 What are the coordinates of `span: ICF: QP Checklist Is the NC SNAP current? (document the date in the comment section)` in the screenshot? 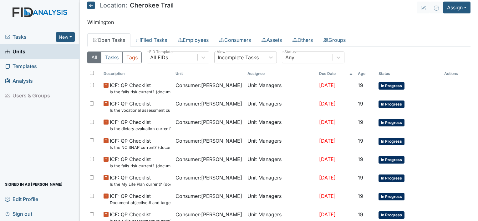 It's located at (140, 144).